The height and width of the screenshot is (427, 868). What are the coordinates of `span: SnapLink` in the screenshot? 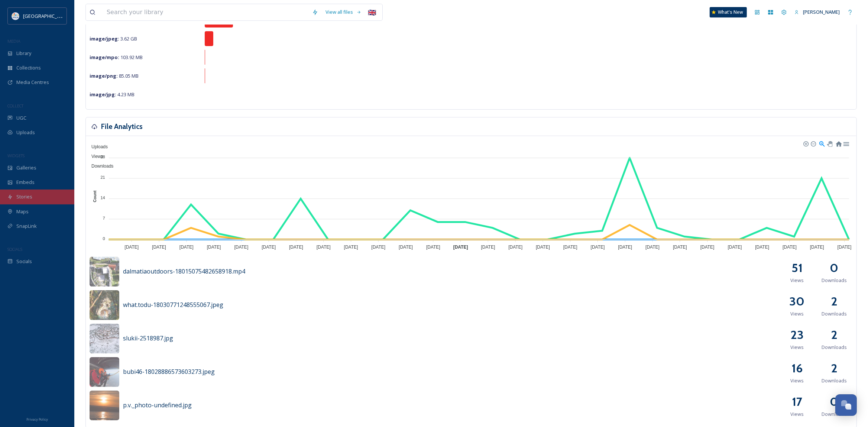 It's located at (26, 226).